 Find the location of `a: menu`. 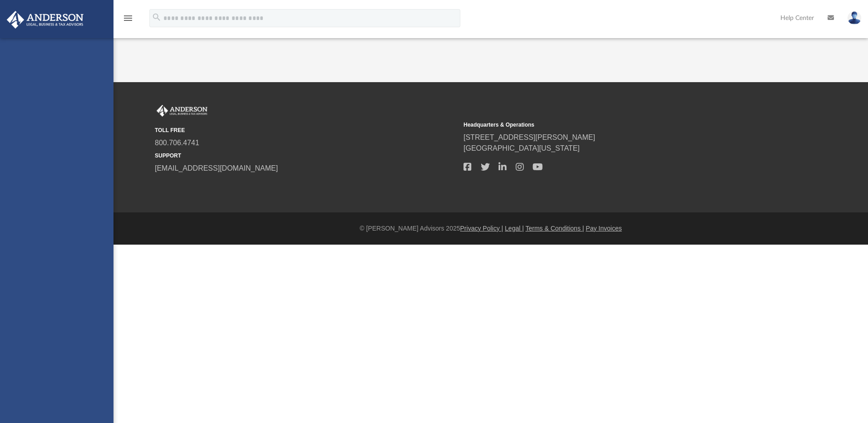

a: menu is located at coordinates (128, 20).